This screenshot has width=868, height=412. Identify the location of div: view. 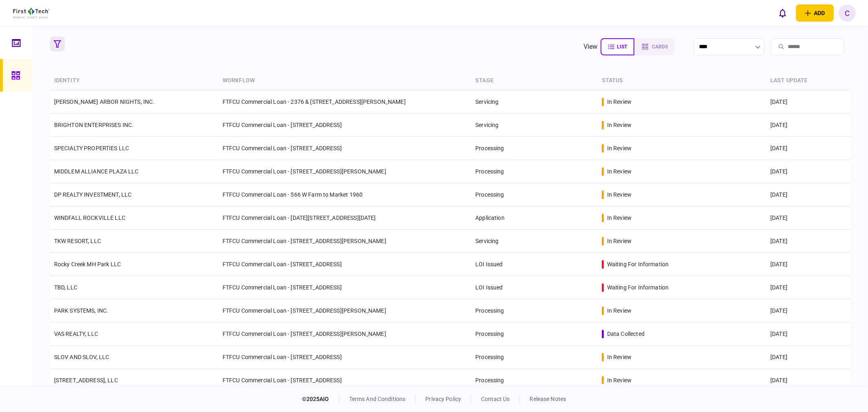
(591, 47).